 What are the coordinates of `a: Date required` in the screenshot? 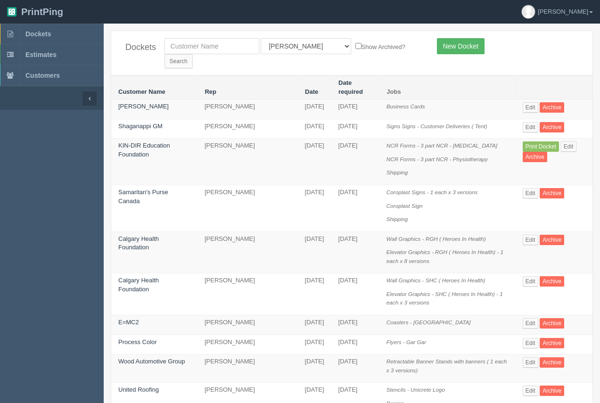 It's located at (351, 87).